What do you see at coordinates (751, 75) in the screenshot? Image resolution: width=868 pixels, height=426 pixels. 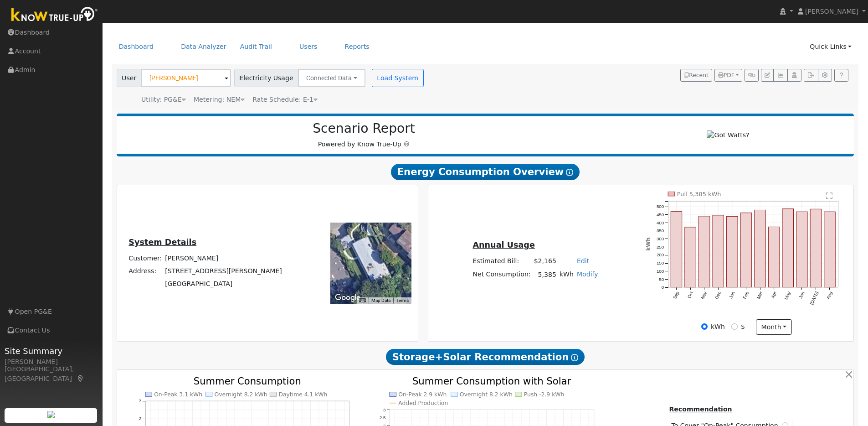 I see `button: Generate Report Link` at bounding box center [751, 75].